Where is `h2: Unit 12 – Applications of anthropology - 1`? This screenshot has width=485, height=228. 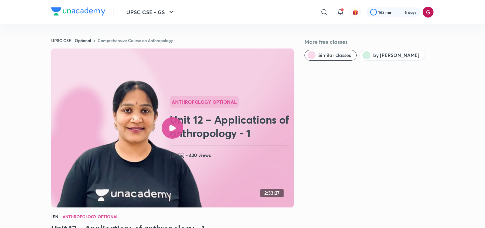 h2: Unit 12 – Applications of anthropology - 1 is located at coordinates (230, 126).